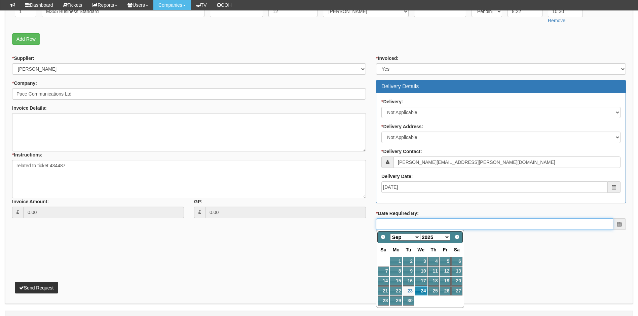  What do you see at coordinates (29, 108) in the screenshot?
I see `label: Invoice Details:` at bounding box center [29, 108].